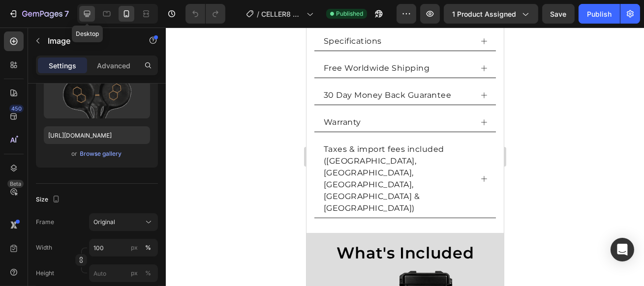  I want to click on button: Original, so click(123, 222).